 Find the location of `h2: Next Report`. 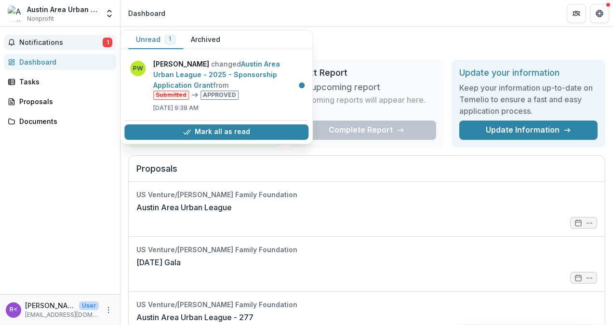

h2: Next Report is located at coordinates (366, 73).